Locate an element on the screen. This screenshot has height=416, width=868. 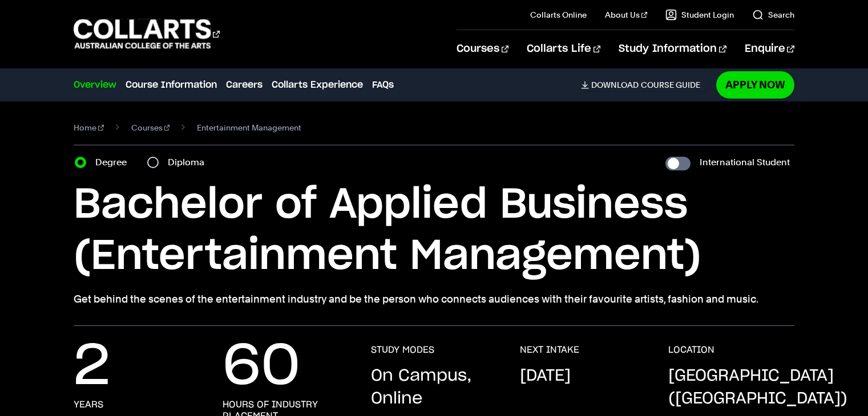
h3: NEXT INTAKE is located at coordinates (549, 350).